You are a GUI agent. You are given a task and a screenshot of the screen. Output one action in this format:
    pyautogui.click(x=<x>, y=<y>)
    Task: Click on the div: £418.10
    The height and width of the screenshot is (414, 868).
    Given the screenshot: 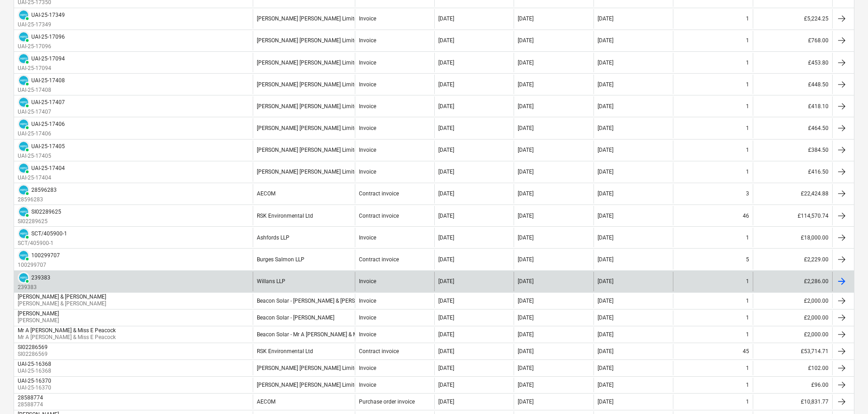 What is the action you would take?
    pyautogui.click(x=793, y=106)
    